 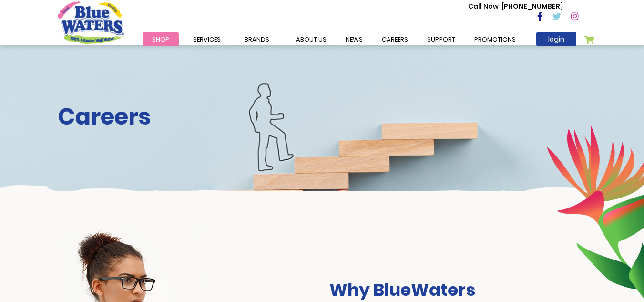 What do you see at coordinates (485, 6) in the screenshot?
I see `span: Call Now :` at bounding box center [485, 6].